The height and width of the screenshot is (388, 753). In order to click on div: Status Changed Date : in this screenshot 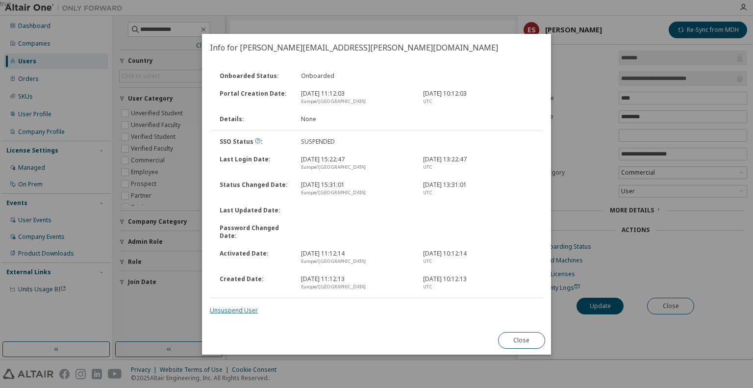, I will do `click(254, 189)`.